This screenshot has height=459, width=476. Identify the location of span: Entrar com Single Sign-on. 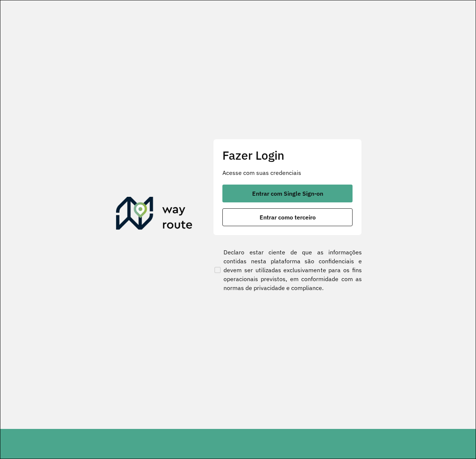
(287, 194).